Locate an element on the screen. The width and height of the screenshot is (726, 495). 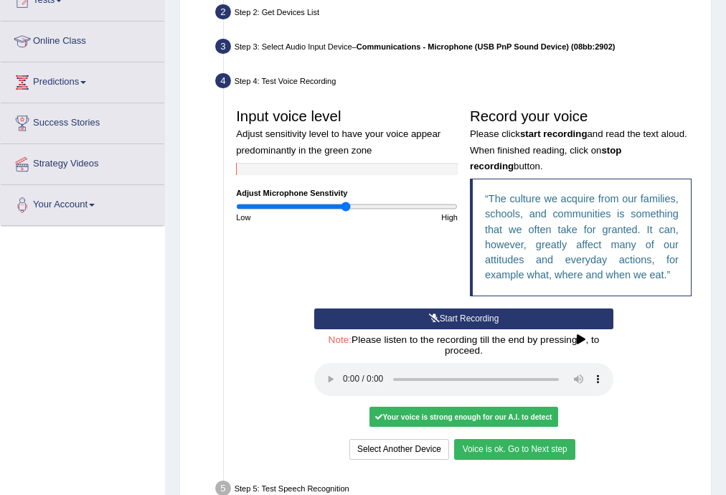
q: The culture we acquire from our families, schools, and communities is something that we often tak... is located at coordinates (582, 237).